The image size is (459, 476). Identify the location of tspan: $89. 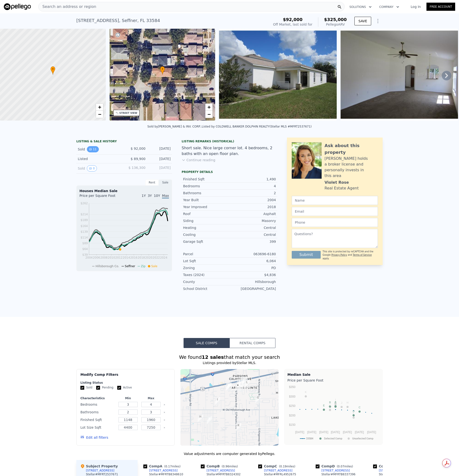
(85, 243).